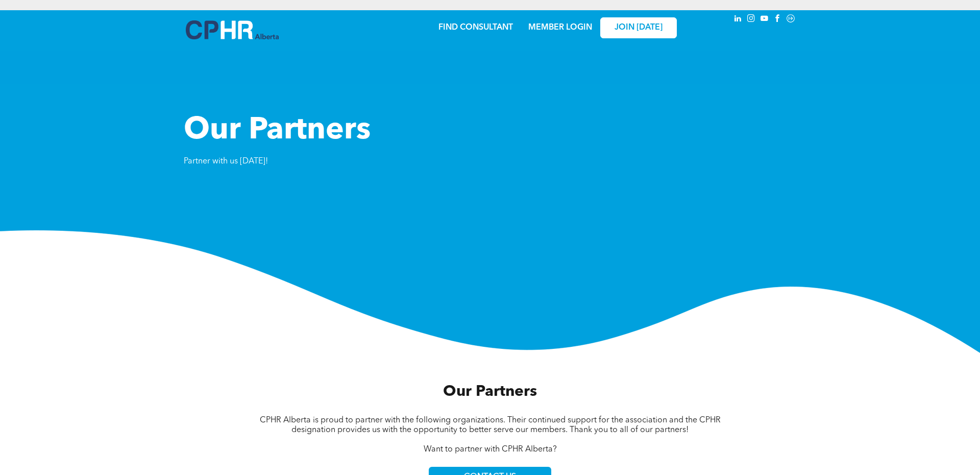  I want to click on a: FIND CONSULTANT, so click(476, 27).